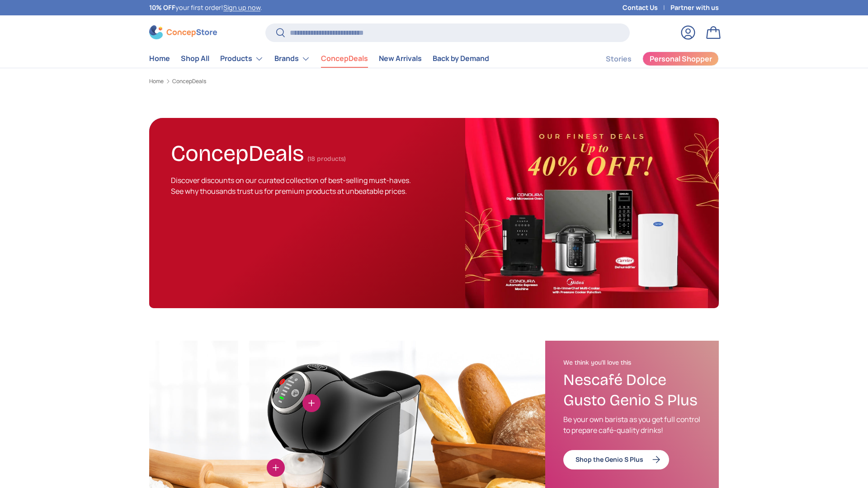  I want to click on a: Contact Us, so click(646, 8).